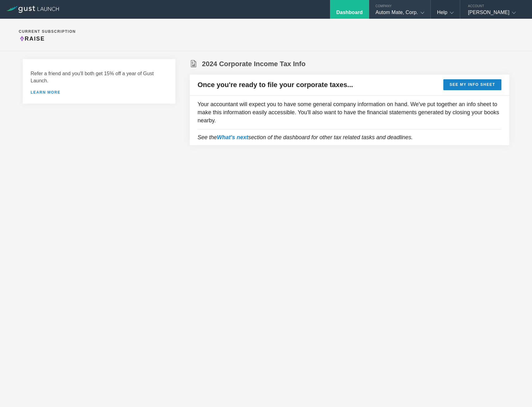 The image size is (532, 407). Describe the element at coordinates (233, 138) in the screenshot. I see `a: What's next` at that location.